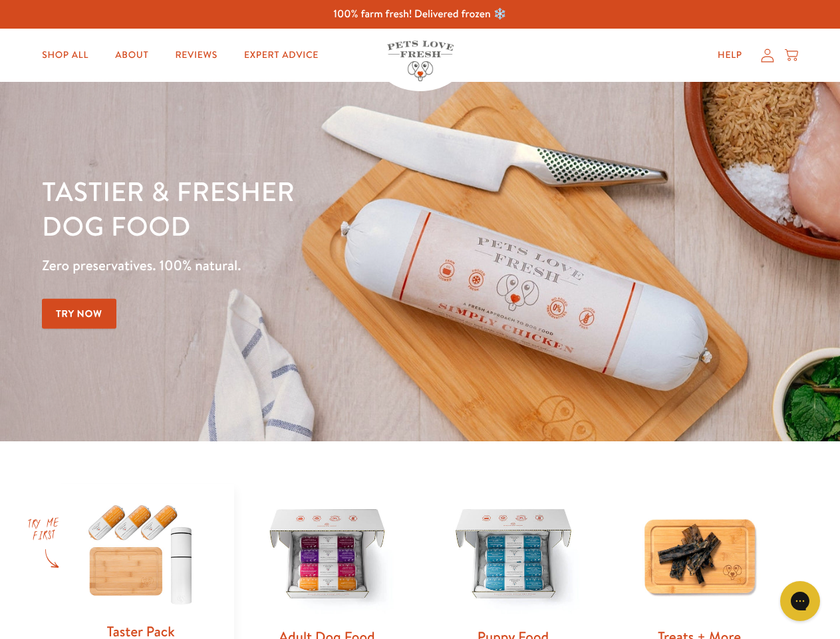 The height and width of the screenshot is (639, 840). Describe the element at coordinates (294, 208) in the screenshot. I see `h1: Tastier & fresher dog food` at that location.